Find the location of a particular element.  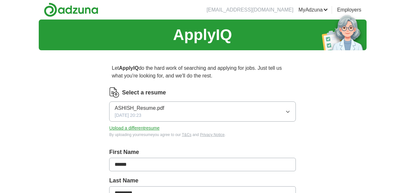

a: Employers is located at coordinates (350, 10).